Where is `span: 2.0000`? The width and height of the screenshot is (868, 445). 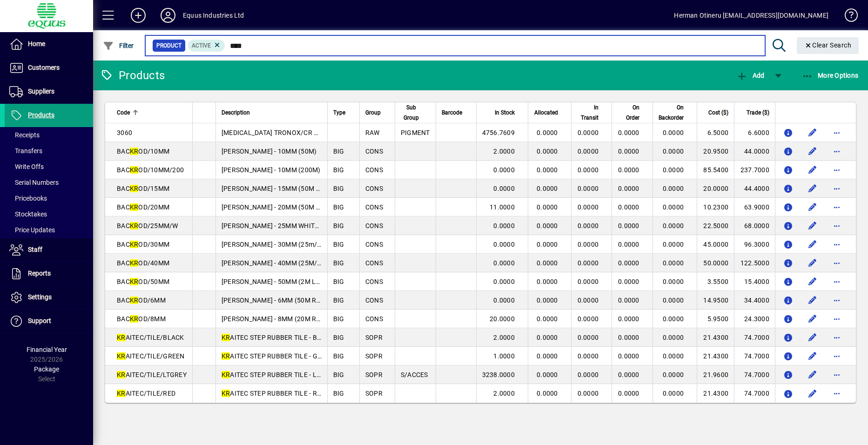
span: 2.0000 is located at coordinates (504, 152).